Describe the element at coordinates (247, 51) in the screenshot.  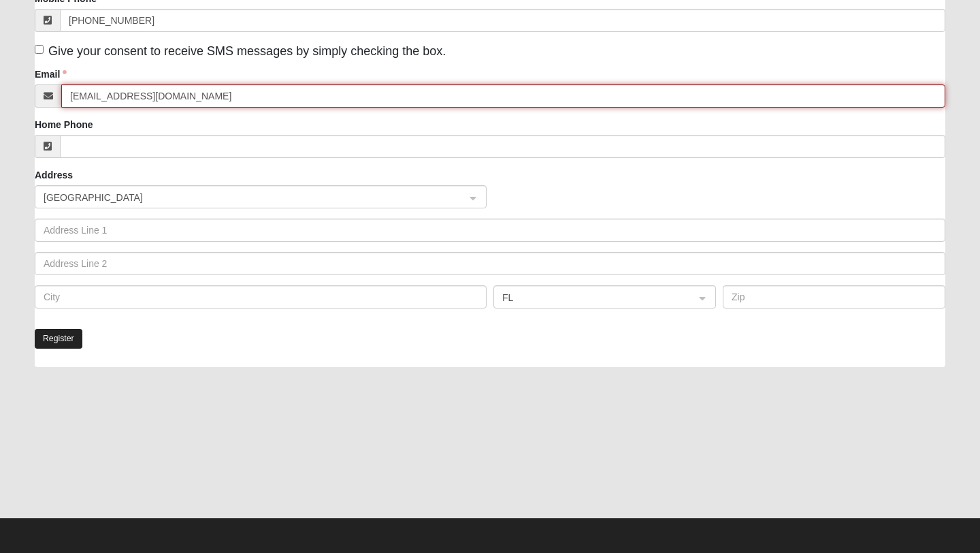
I see `span: Give your consent to receive SMS messages by simply checking the box.` at that location.